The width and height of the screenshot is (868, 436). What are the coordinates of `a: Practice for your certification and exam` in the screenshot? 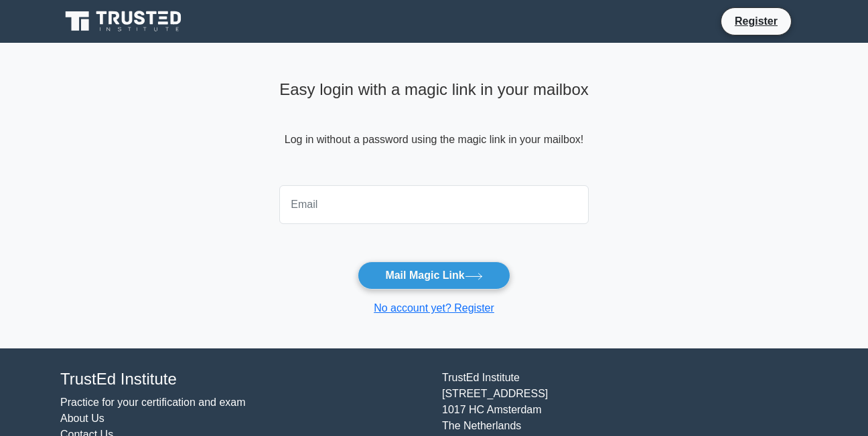 It's located at (153, 402).